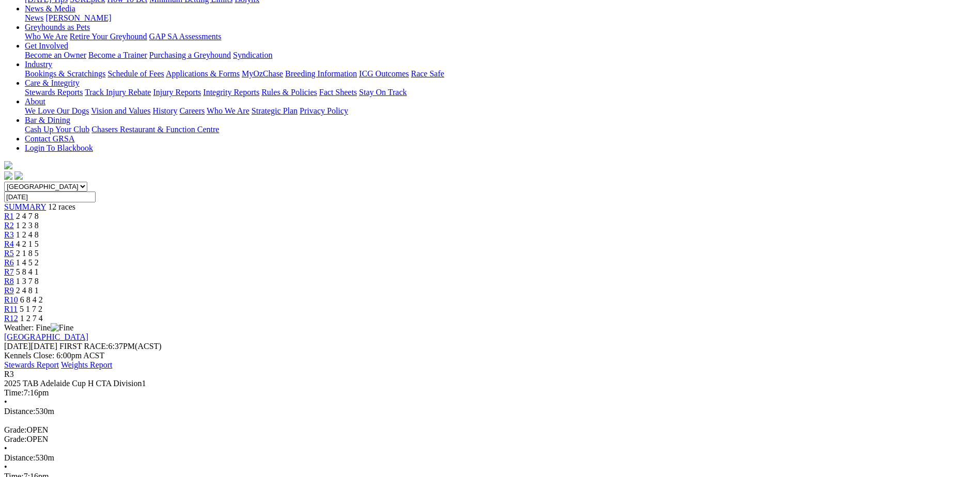 The image size is (980, 477). Describe the element at coordinates (27, 235) in the screenshot. I see `span: 1 2 4 8` at that location.